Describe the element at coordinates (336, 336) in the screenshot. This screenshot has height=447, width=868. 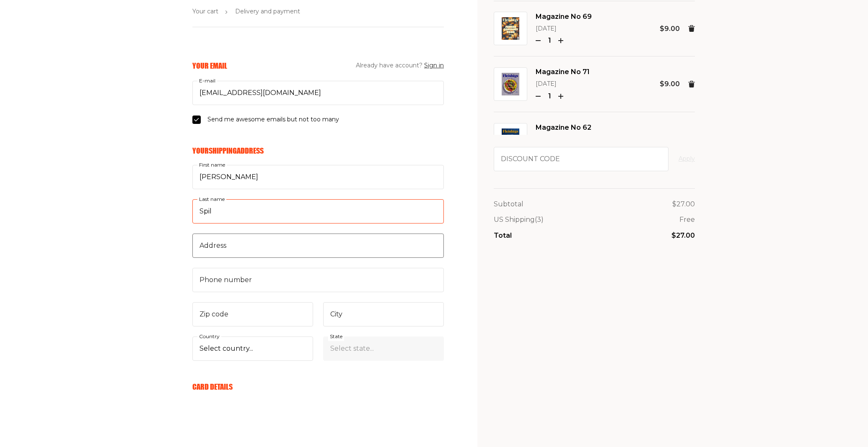
I see `label: State` at that location.